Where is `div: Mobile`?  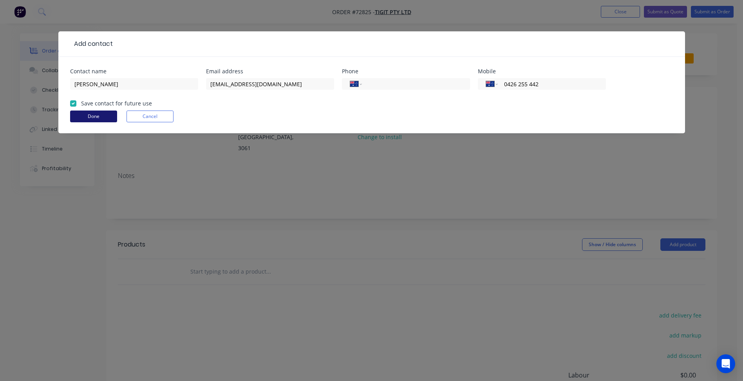 div: Mobile is located at coordinates (542, 71).